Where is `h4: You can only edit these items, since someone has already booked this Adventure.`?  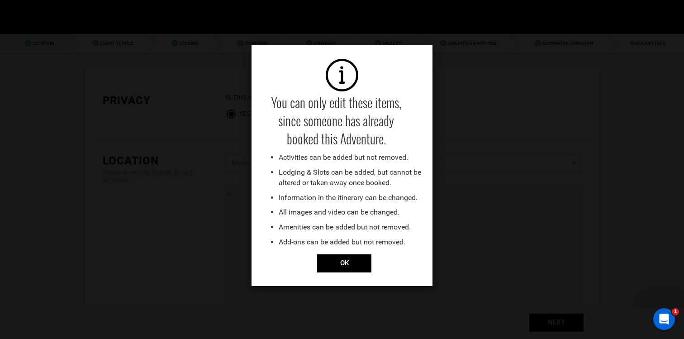 h4: You can only edit these items, since someone has already booked this Adventure. is located at coordinates (336, 121).